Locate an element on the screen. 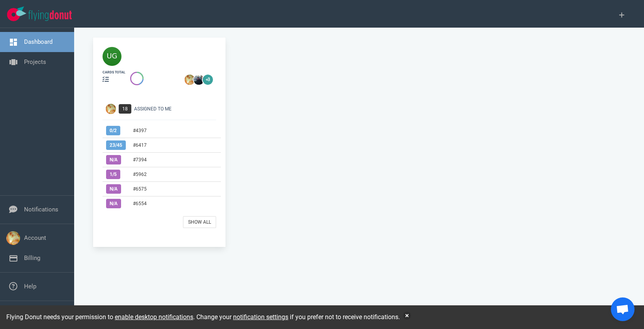  div: cards total is located at coordinates (114, 72).